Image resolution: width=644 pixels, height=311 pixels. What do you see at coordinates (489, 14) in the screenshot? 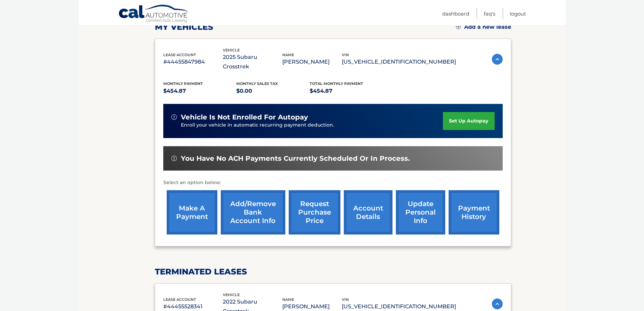
I see `a: FAQ's` at bounding box center [489, 14].